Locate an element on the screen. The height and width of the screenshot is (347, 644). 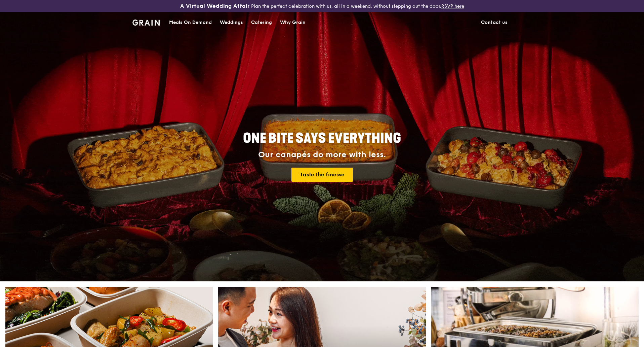
div: Our canapés do more with less. is located at coordinates (322, 154).